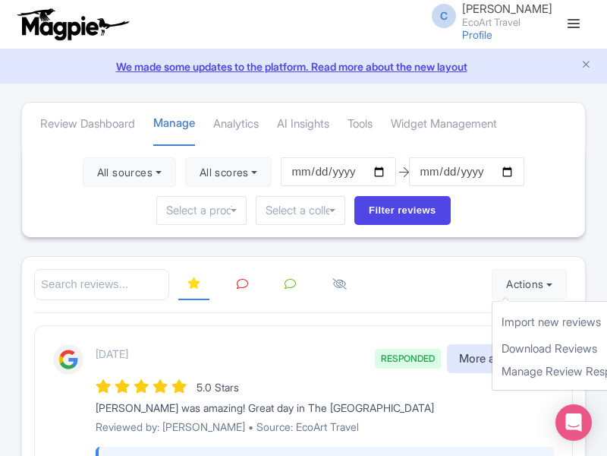 This screenshot has height=456, width=607. I want to click on button: Close announcement, so click(586, 65).